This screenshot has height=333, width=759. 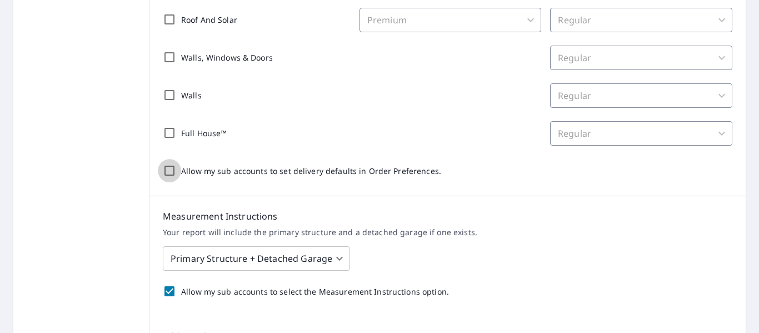 What do you see at coordinates (227, 57) in the screenshot?
I see `p: Walls, Windows & Doors` at bounding box center [227, 57].